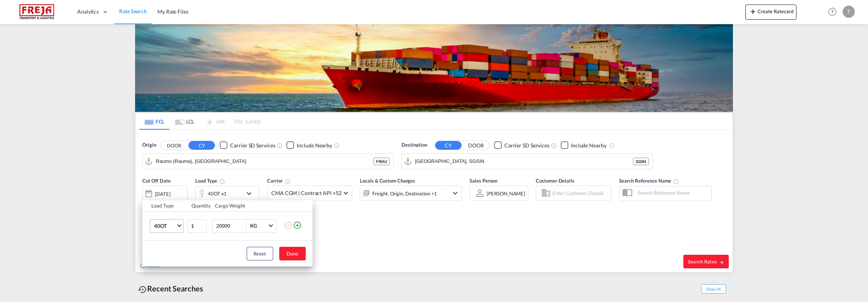 This screenshot has height=302, width=868. What do you see at coordinates (254, 226) in the screenshot?
I see `div: KG` at bounding box center [254, 226].